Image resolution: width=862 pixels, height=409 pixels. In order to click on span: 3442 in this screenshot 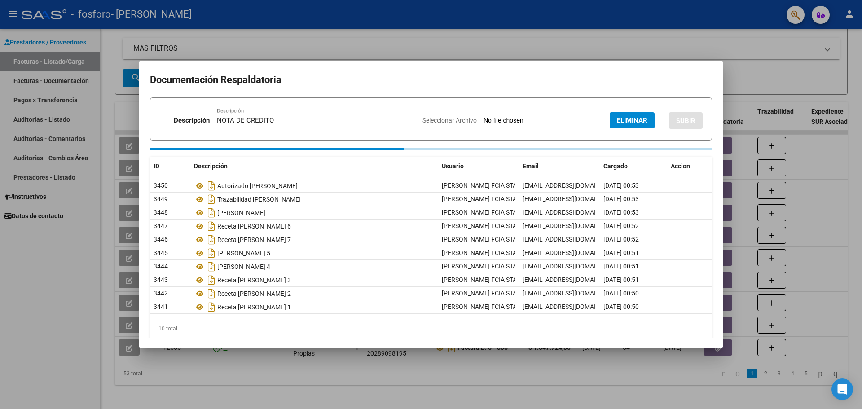, I will do `click(161, 293)`.